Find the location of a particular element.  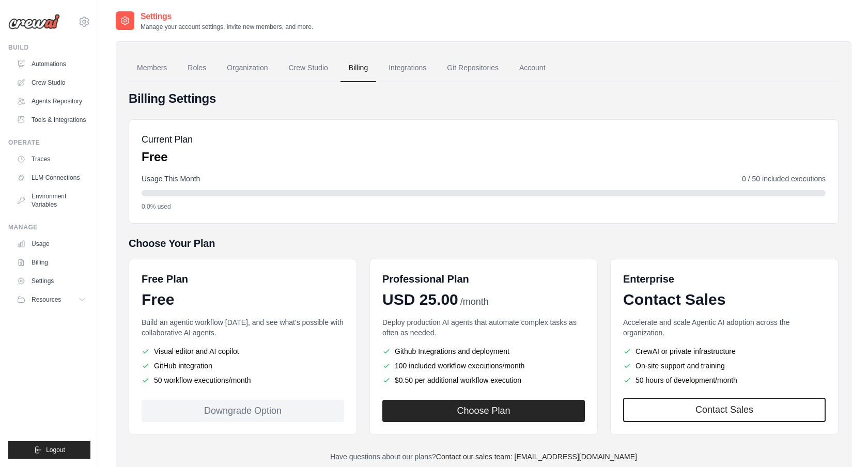

h6: Enterprise is located at coordinates (724, 279).